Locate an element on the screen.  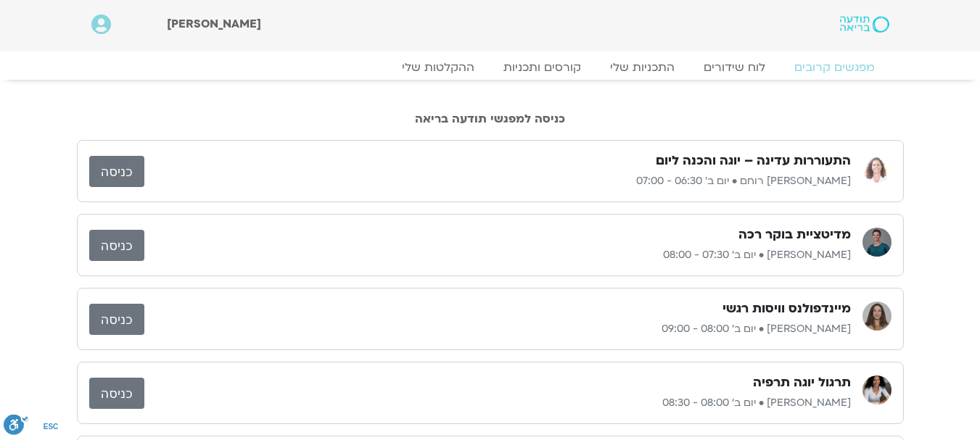
img: אורי דאובר is located at coordinates (877, 242).